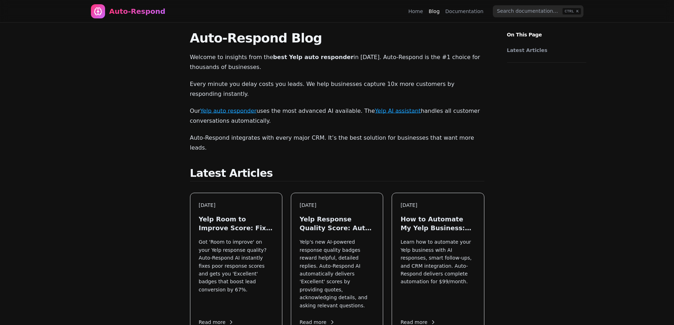 Image resolution: width=674 pixels, height=325 pixels. Describe the element at coordinates (137, 11) in the screenshot. I see `div: Auto-Respond` at that location.